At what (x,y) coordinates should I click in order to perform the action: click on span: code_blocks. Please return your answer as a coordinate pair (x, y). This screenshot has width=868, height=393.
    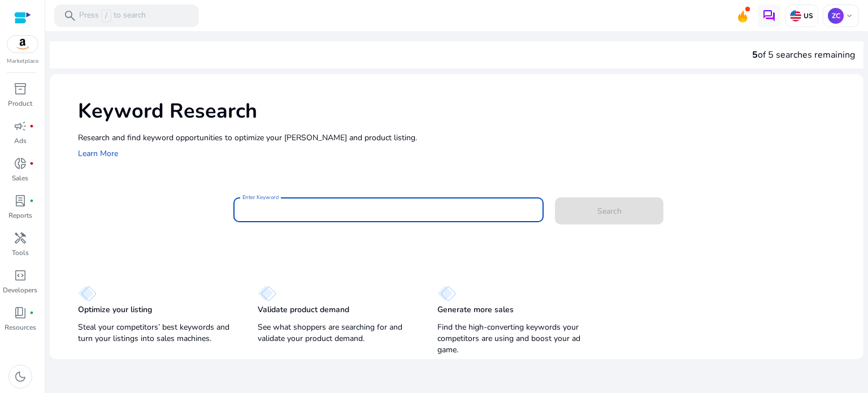
    Looking at the image, I should click on (20, 276).